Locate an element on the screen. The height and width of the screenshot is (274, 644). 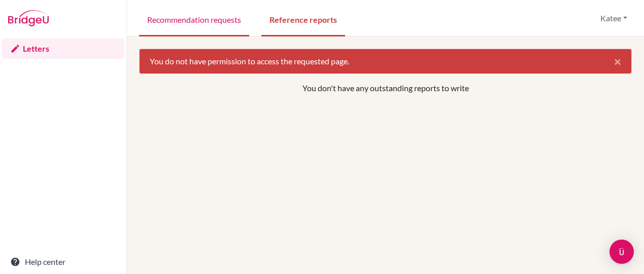
a: Recommendation requests is located at coordinates (194, 19).